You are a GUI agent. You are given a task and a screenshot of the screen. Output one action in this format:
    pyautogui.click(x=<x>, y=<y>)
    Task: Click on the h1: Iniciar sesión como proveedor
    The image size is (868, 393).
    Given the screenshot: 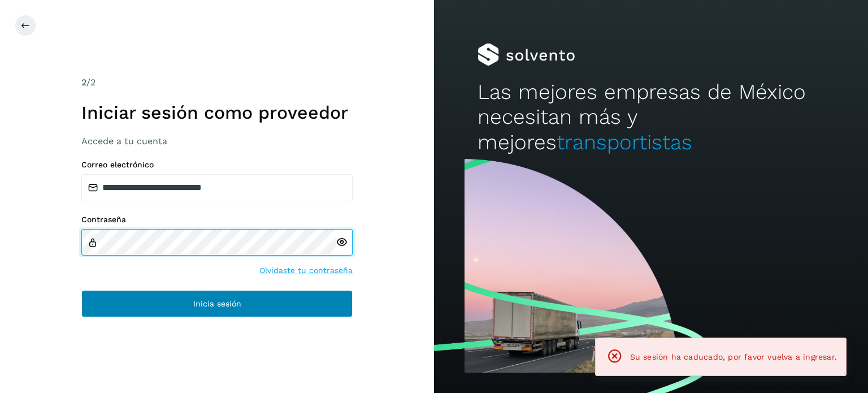 What is the action you would take?
    pyautogui.click(x=217, y=112)
    